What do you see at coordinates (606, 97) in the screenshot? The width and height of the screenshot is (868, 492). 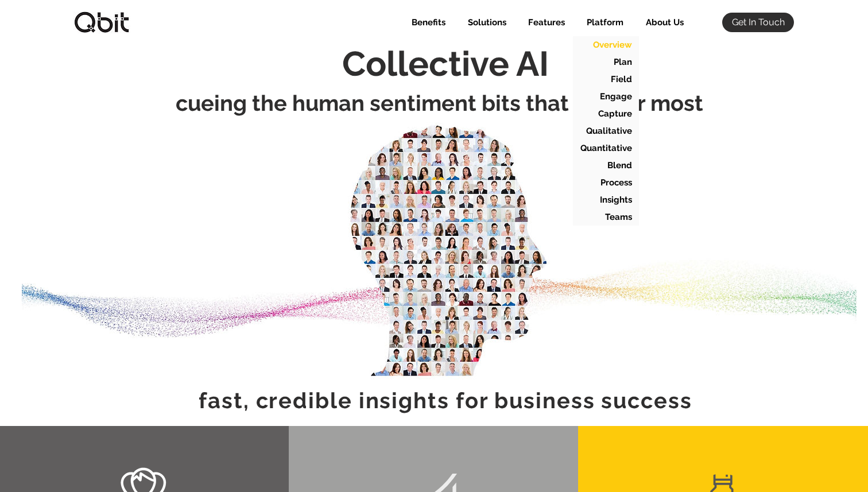 I see `a: Engage` at bounding box center [606, 97].